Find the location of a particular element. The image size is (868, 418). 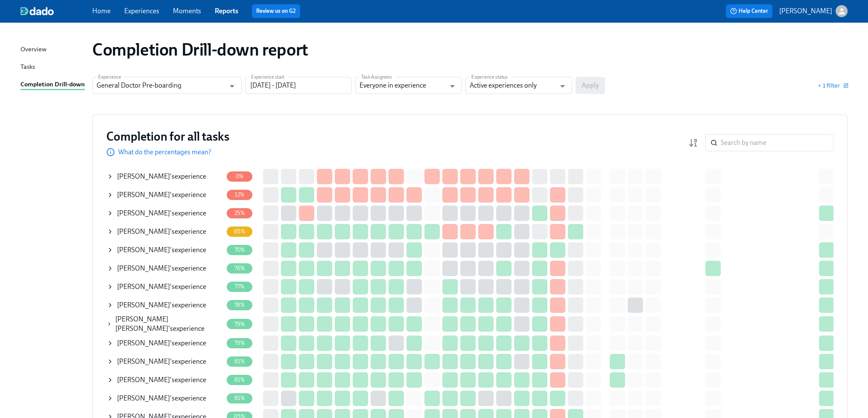

a: Review us on G2 is located at coordinates (276, 11).